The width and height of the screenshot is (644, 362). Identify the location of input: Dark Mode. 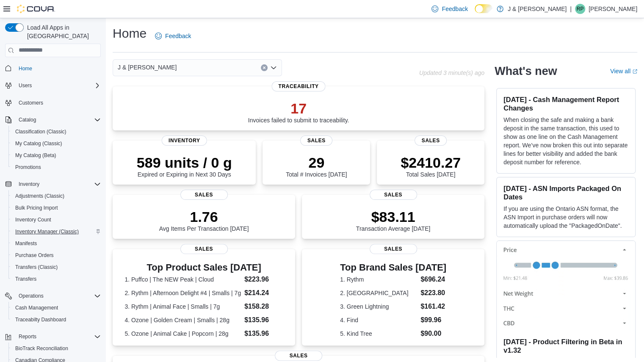
(483, 8).